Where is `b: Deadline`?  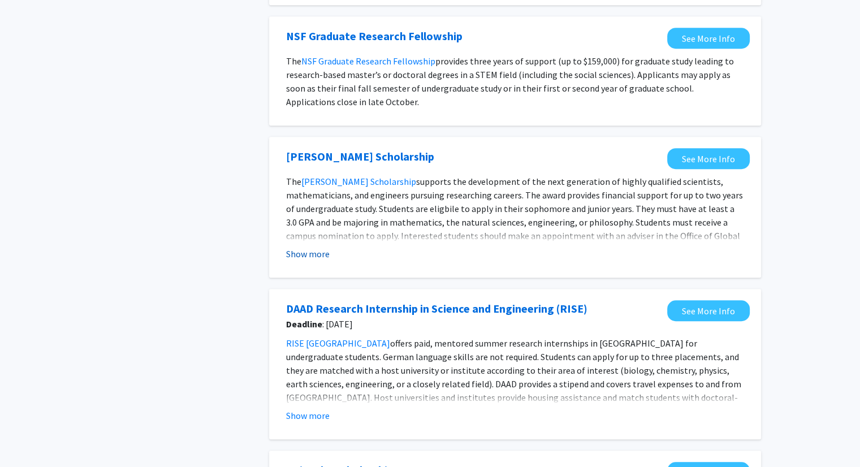 b: Deadline is located at coordinates (304, 324).